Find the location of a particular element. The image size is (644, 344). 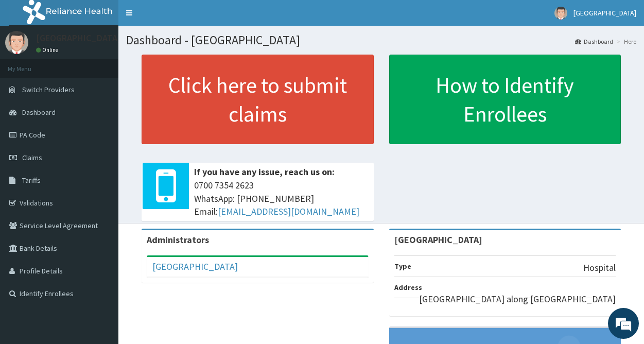

span: Switch Providers is located at coordinates (48, 90).